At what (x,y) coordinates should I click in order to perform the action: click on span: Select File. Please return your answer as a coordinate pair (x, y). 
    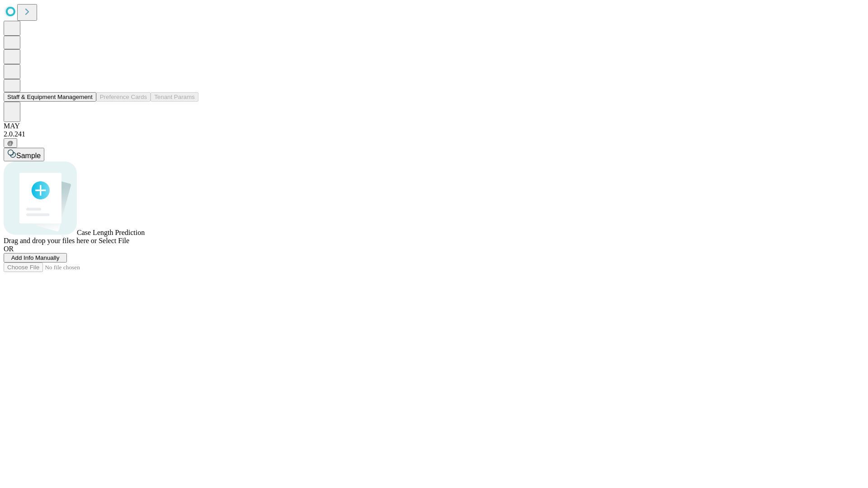
    Looking at the image, I should click on (114, 241).